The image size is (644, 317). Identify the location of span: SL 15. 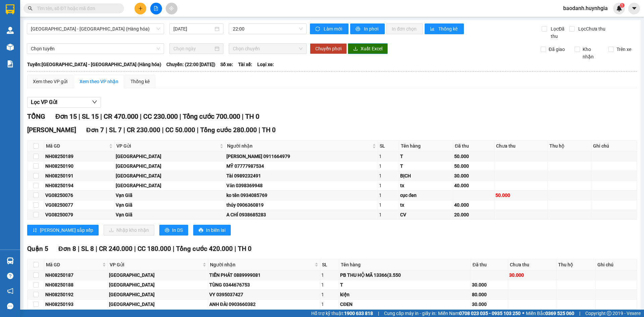
(90, 117).